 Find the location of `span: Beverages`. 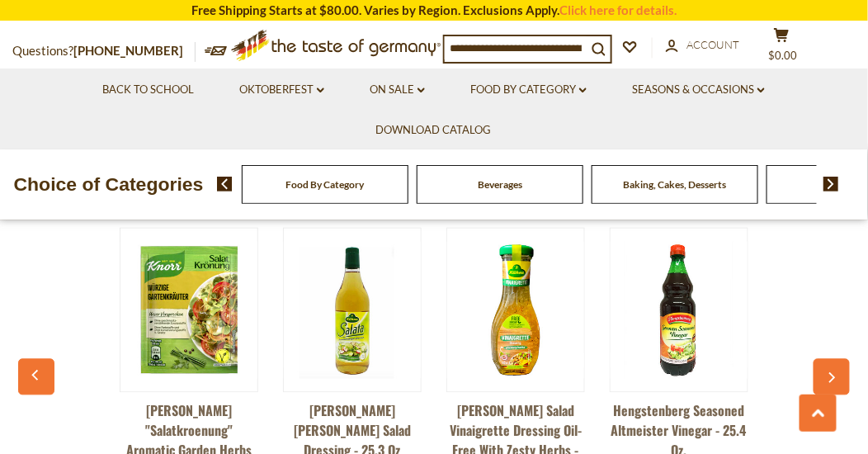

span: Beverages is located at coordinates (501, 184).